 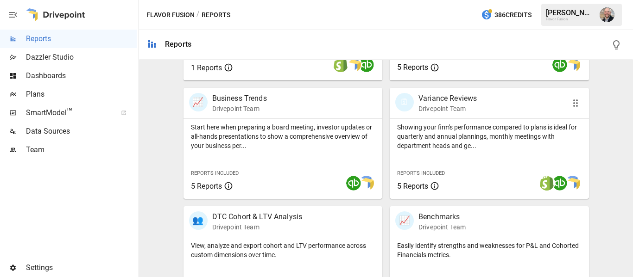 What do you see at coordinates (607, 15) in the screenshot?
I see `button: Dustin Jacobson` at bounding box center [607, 15].